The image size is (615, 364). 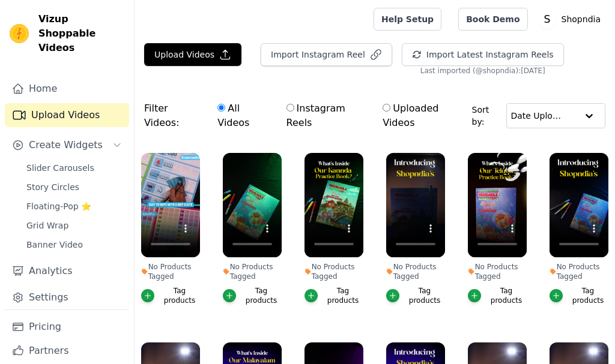 What do you see at coordinates (193, 55) in the screenshot?
I see `button: Upload Videos` at bounding box center [193, 55].